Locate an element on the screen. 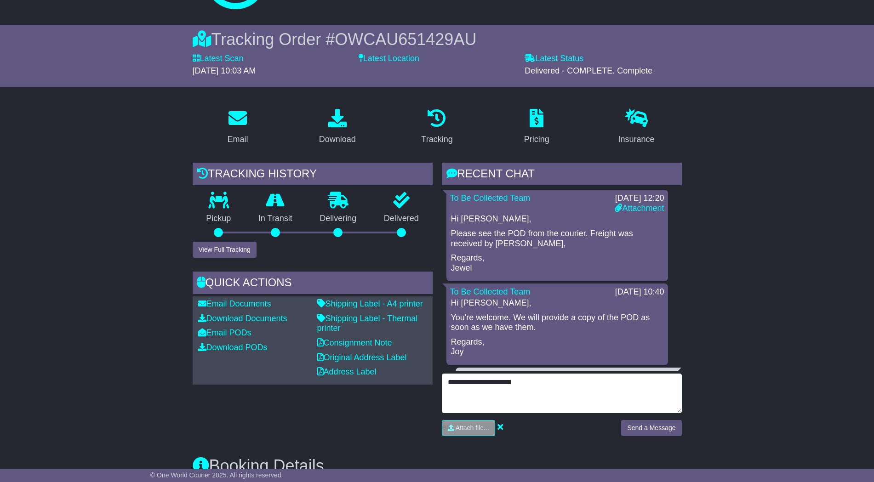  a: Email is located at coordinates (237, 127).